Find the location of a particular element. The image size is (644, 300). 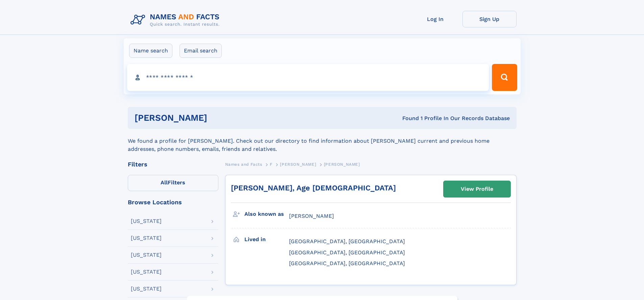

h3: Lived in is located at coordinates (267, 240).